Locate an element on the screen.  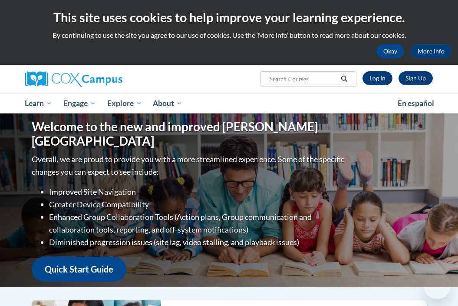
a: Explore is located at coordinates (125, 103).